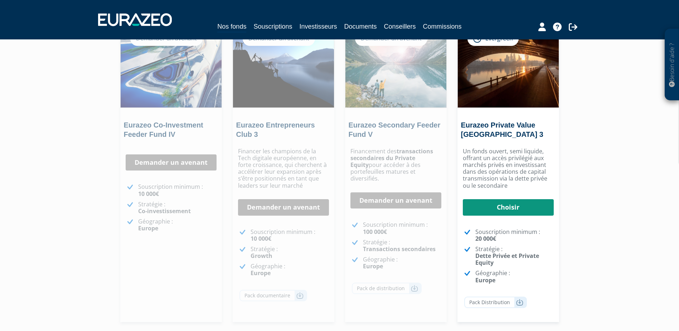 This screenshot has width=679, height=331. Describe the element at coordinates (495, 302) in the screenshot. I see `a: Pack Distribution` at that location.